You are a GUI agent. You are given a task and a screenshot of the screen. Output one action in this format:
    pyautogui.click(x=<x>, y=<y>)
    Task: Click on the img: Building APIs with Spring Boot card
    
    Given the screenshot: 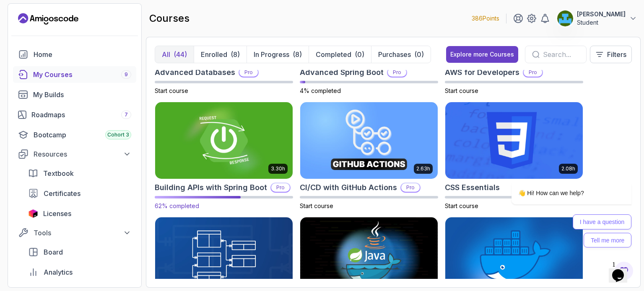 What is the action you would take?
    pyautogui.click(x=224, y=140)
    